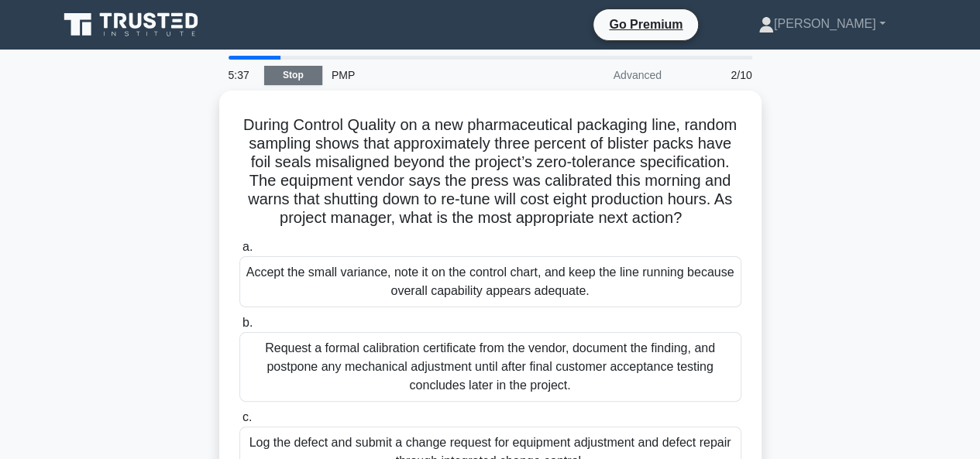 The image size is (980, 459). Describe the element at coordinates (247, 246) in the screenshot. I see `span: a.` at that location.